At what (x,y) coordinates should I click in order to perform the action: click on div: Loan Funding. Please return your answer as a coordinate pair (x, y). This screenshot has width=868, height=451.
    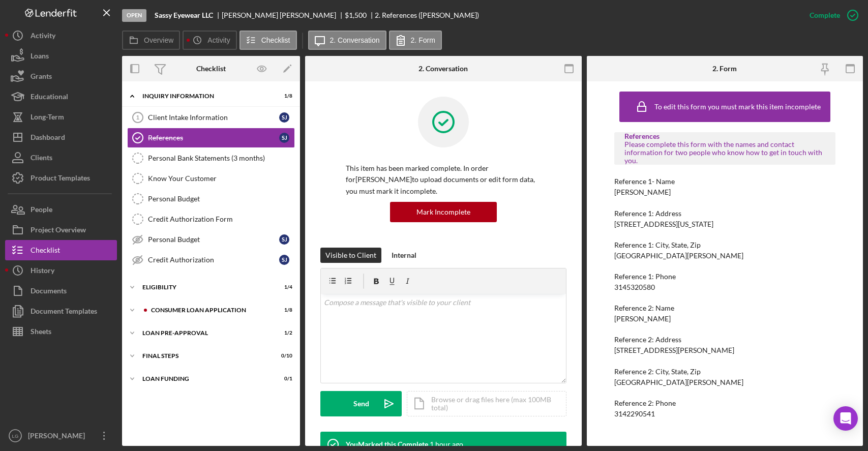
    Looking at the image, I should click on (205, 379).